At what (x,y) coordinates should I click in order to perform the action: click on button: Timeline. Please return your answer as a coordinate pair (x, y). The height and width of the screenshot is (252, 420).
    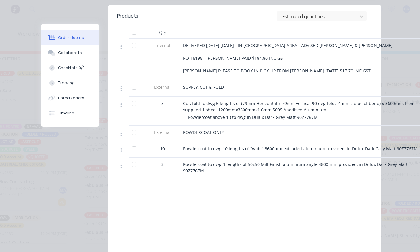
    Looking at the image, I should click on (70, 113).